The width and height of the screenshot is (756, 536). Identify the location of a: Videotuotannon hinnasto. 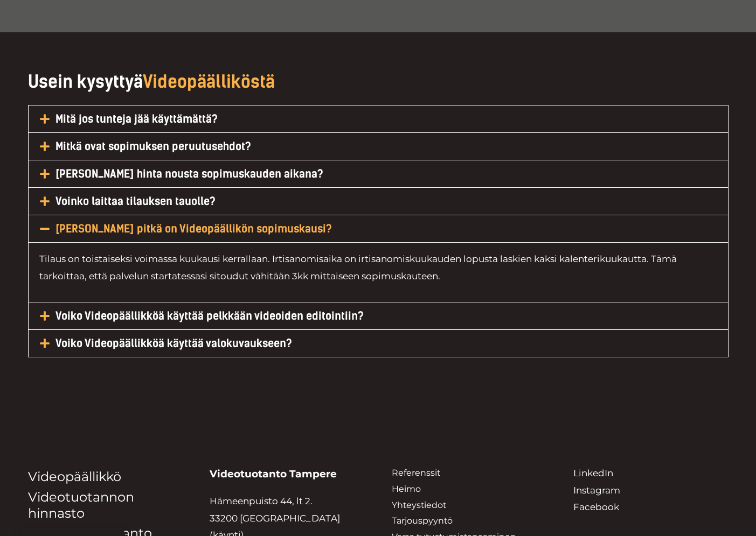
(81, 505).